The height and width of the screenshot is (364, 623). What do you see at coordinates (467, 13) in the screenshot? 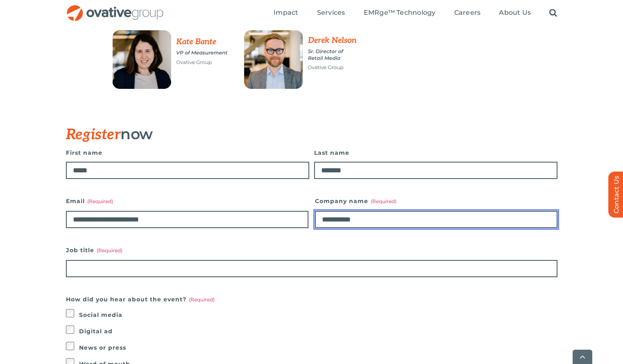
I see `a: Careers` at bounding box center [467, 13].